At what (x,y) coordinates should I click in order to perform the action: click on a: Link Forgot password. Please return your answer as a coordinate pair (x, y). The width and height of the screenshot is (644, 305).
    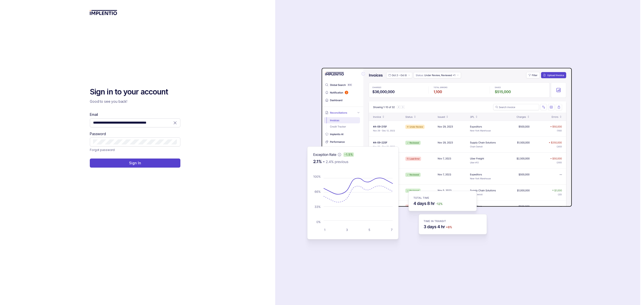
    Looking at the image, I should click on (102, 150).